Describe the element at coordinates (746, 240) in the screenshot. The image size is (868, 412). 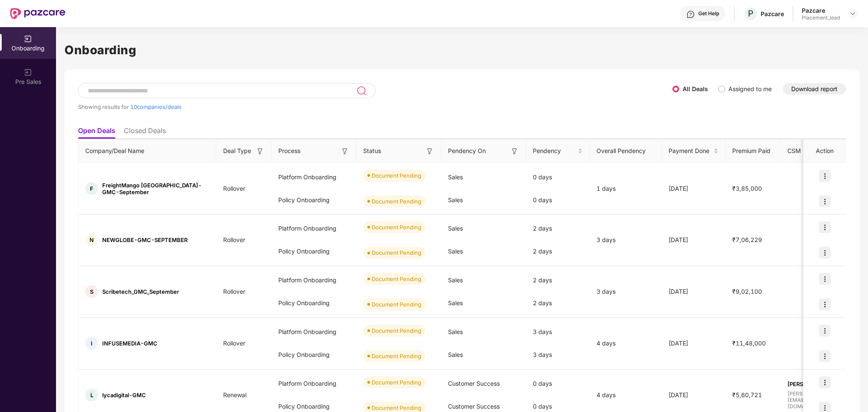
I see `span: ₹7,06,229` at that location.